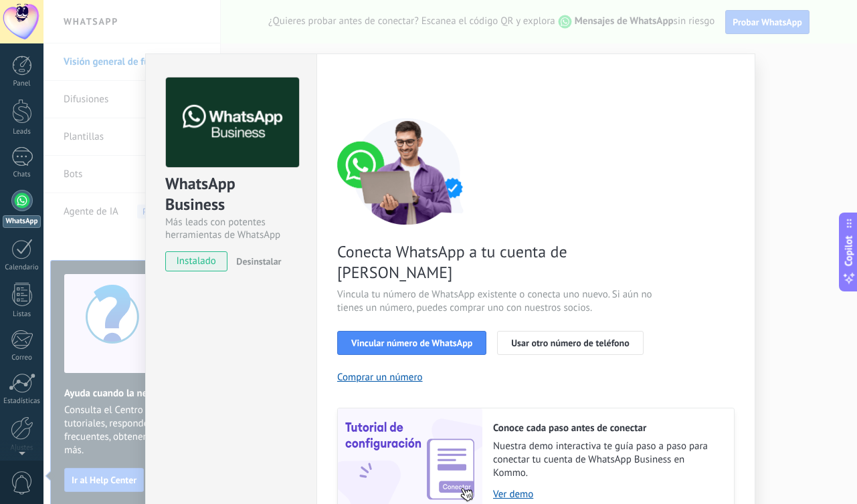 This screenshot has width=857, height=504. I want to click on div: WhatsApp Business, so click(231, 194).